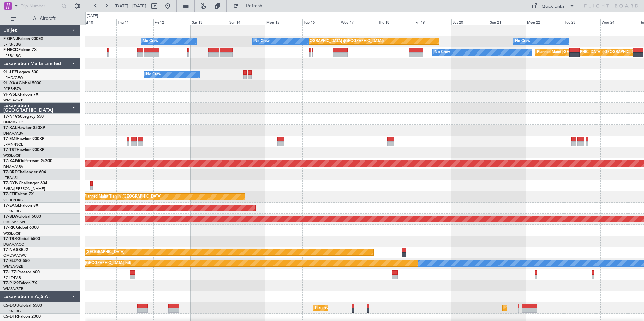 The width and height of the screenshot is (644, 321). What do you see at coordinates (21, 72) in the screenshot?
I see `a: 9H-LPZLegacy 500` at bounding box center [21, 72].